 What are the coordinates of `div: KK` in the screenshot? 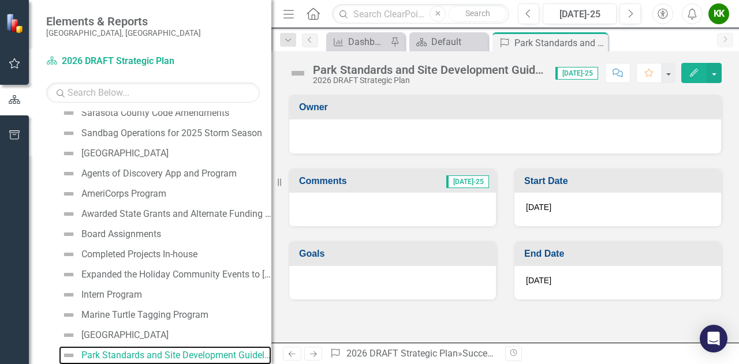 It's located at (719, 14).